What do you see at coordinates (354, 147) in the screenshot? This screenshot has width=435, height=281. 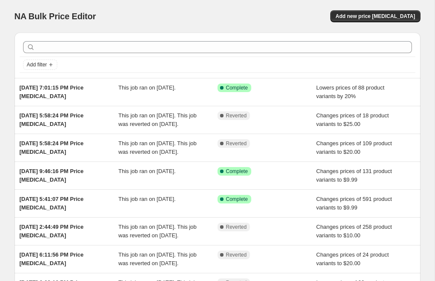 I see `span: Changes prices of 109 product variants to $20.00` at bounding box center [354, 147].